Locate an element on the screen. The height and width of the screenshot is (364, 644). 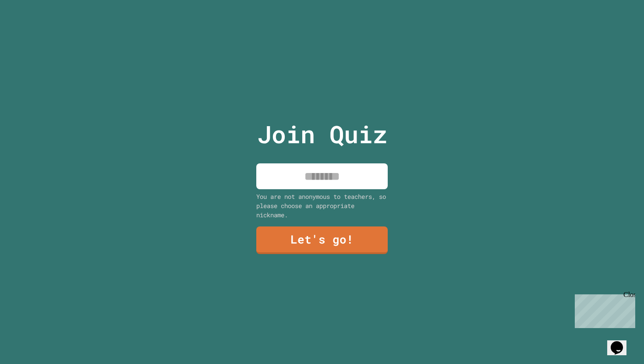
a: Let's go! is located at coordinates (322, 240).